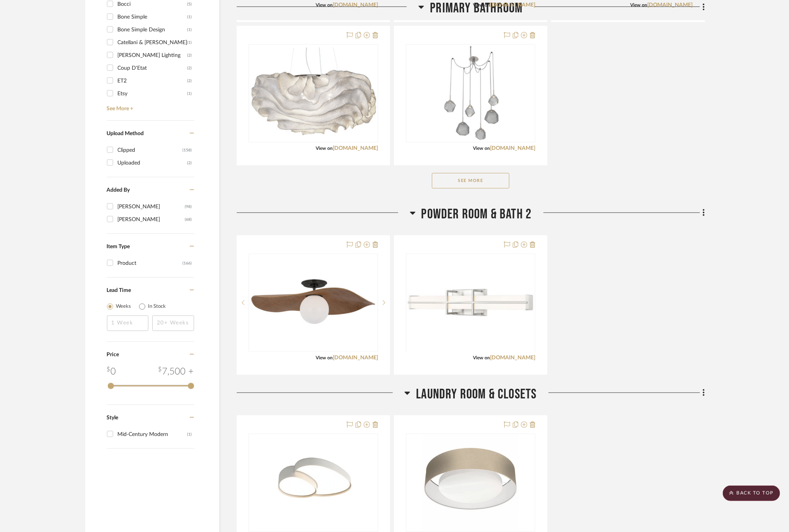 The height and width of the screenshot is (532, 789). Describe the element at coordinates (188, 206) in the screenshot. I see `div: (98)` at that location.